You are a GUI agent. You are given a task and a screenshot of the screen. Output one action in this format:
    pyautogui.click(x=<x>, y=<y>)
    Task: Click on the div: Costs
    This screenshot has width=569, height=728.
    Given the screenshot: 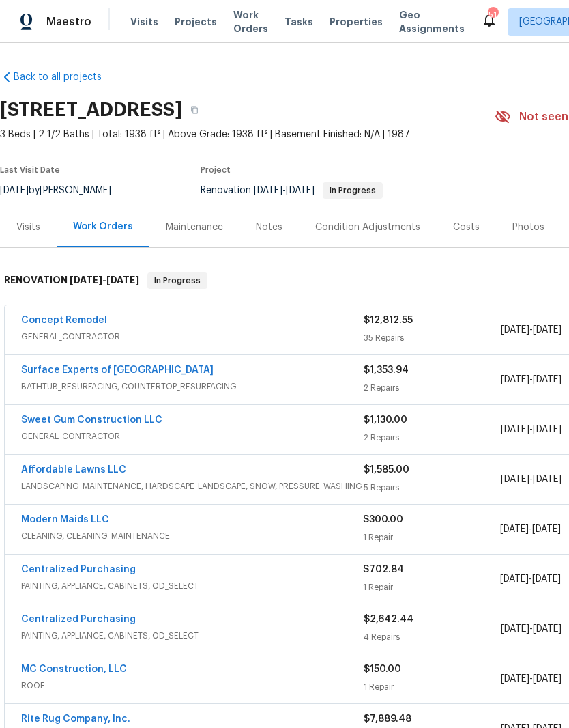 What is the action you would take?
    pyautogui.click(x=466, y=227)
    